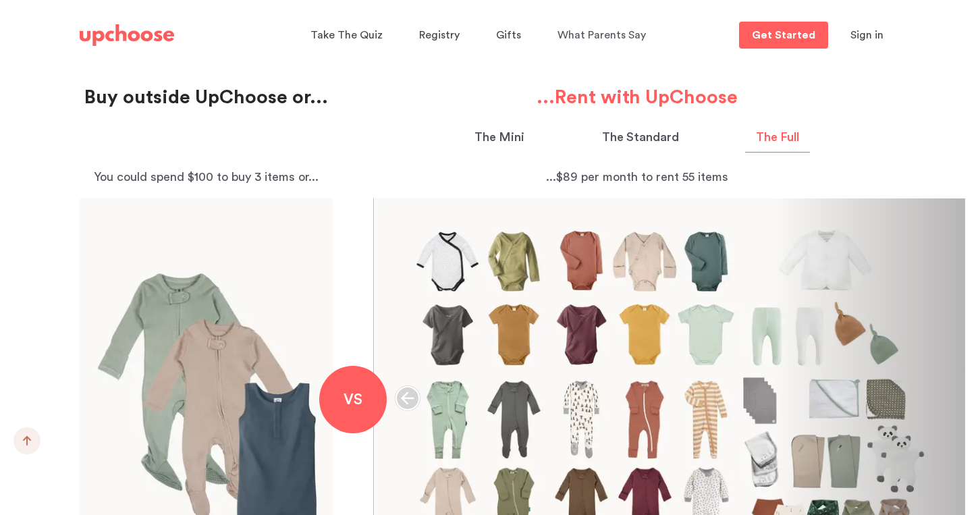  I want to click on a: Gifts, so click(510, 35).